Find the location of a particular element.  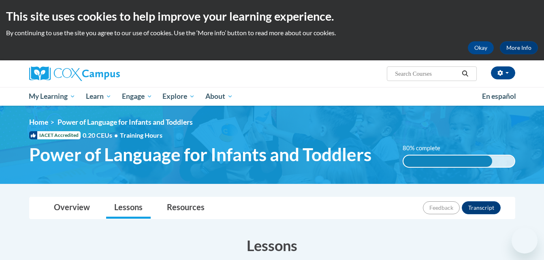

p: By continuing to use the site you agree to our use of cookies. Use the ‘More info’ button to read... is located at coordinates (272, 33).